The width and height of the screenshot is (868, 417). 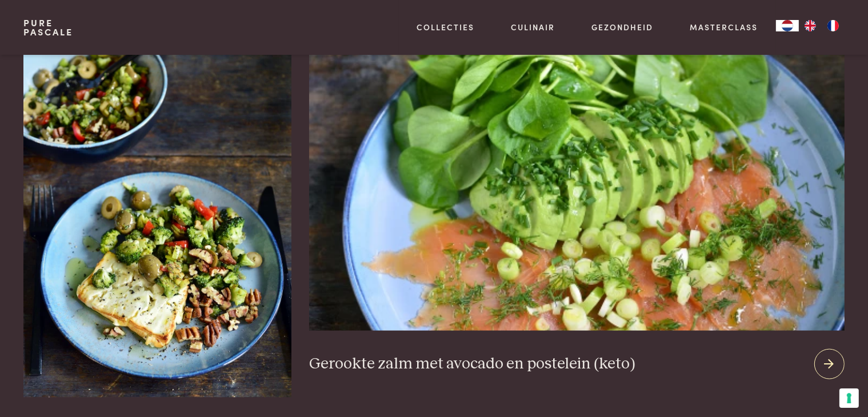 I want to click on button: Uw voorkeuren voor toestemming voor trackingtechnologieën, so click(x=850, y=398).